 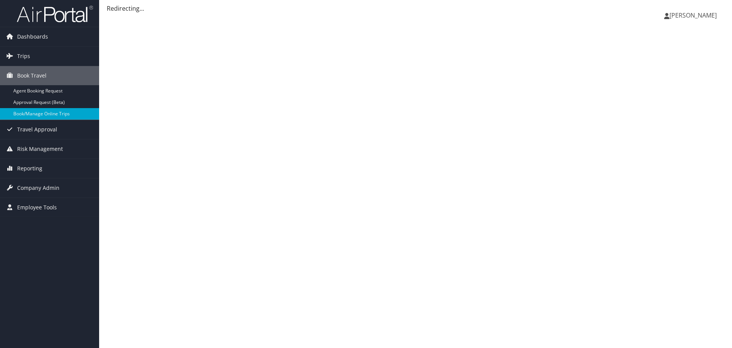 I want to click on span: Employee Tools, so click(x=37, y=207).